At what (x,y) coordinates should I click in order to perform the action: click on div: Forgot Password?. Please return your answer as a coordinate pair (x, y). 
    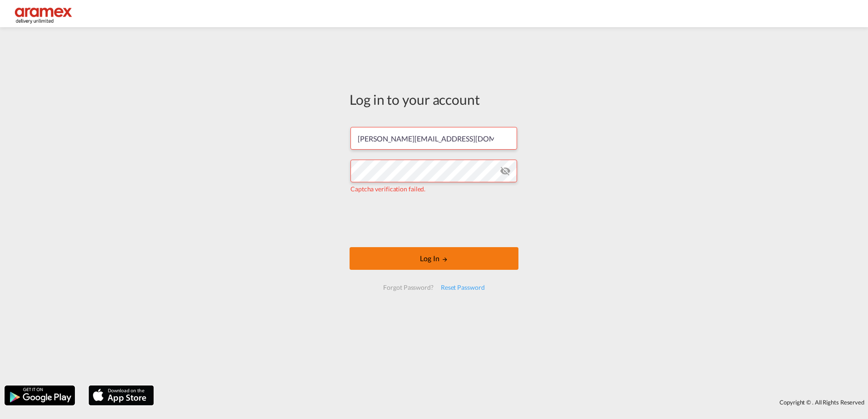
    Looking at the image, I should click on (408, 288).